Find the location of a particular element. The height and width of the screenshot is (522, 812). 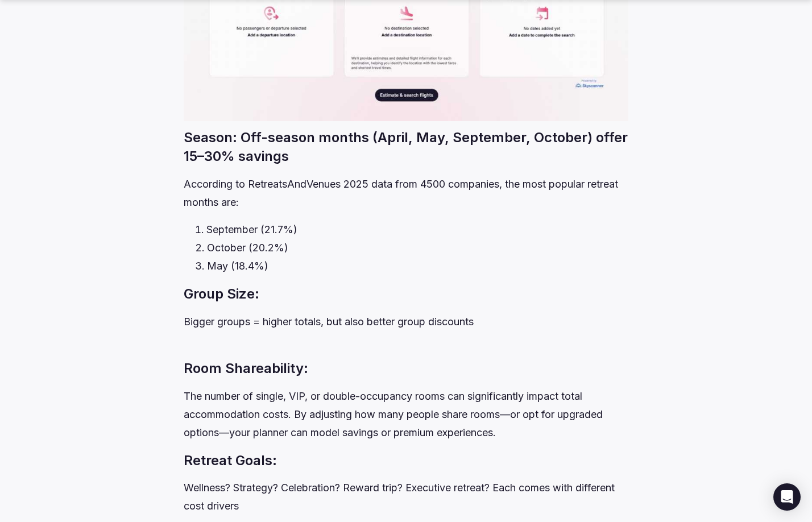

p: According to RetreatsAndVenues 2025 data from 4500 companies, the most popular retreat months are: is located at coordinates (406, 193).